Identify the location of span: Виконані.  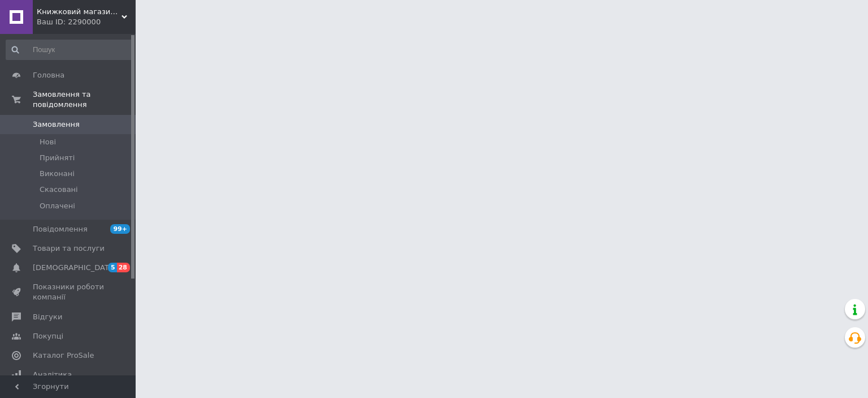
(57, 174).